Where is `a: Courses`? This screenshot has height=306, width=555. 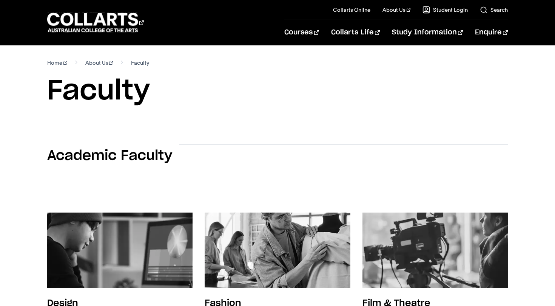 a: Courses is located at coordinates (302, 32).